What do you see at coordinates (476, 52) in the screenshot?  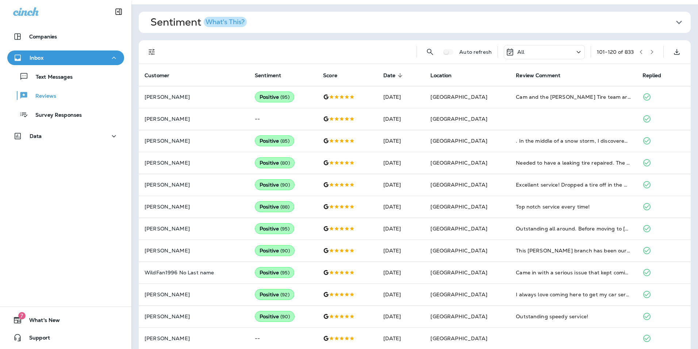 I see `p: Auto refresh` at bounding box center [476, 52].